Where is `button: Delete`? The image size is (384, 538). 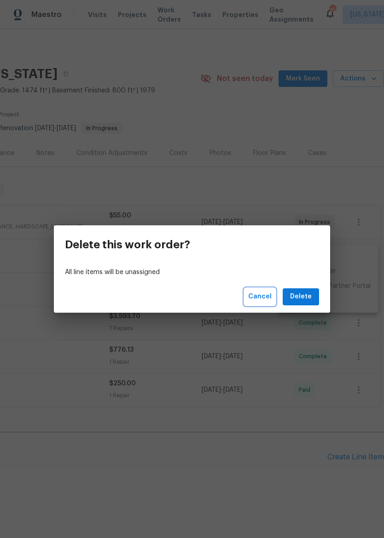 button: Delete is located at coordinates (300, 297).